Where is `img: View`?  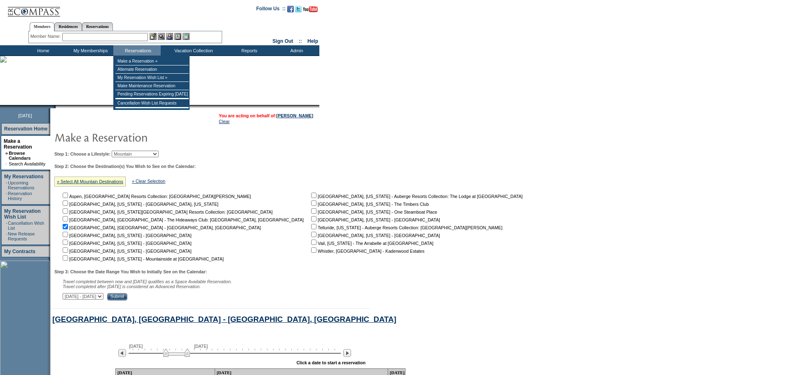
img: View is located at coordinates (161, 36).